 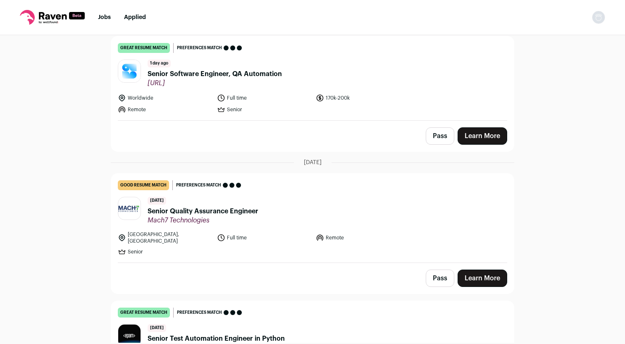 I want to click on span: Mach7 Technologies, so click(x=203, y=220).